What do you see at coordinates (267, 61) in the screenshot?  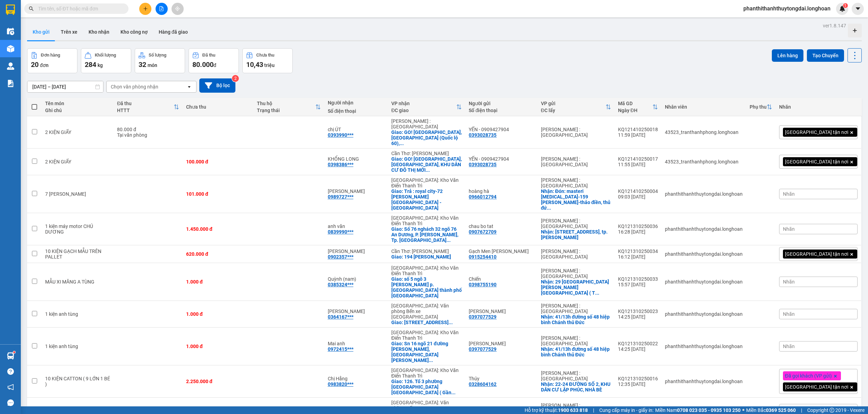 I see `button: Chưa thu10,43 triệu` at bounding box center [267, 61].